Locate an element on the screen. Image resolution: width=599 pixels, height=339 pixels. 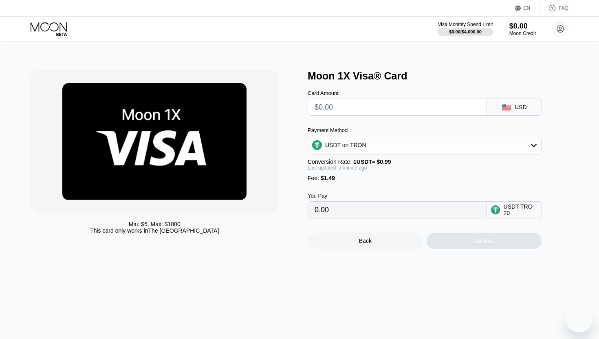
div: USDT TRC-20 is located at coordinates (521, 210).